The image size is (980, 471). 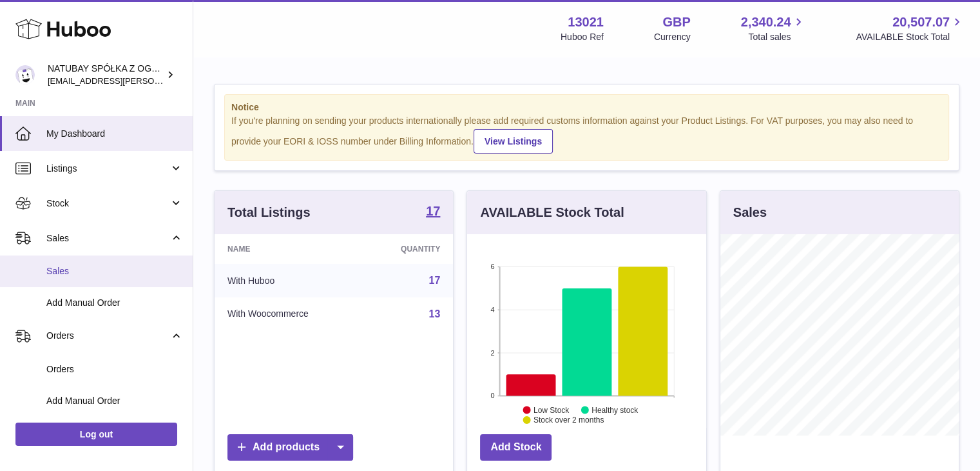 What do you see at coordinates (25, 75) in the screenshot?
I see `img: kacper.antkowski@natubay.pl` at bounding box center [25, 75].